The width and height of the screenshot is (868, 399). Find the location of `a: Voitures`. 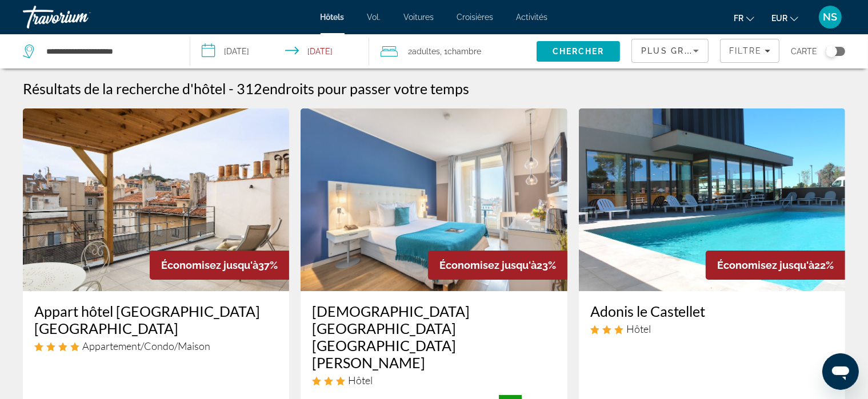

a: Voitures is located at coordinates (419, 17).